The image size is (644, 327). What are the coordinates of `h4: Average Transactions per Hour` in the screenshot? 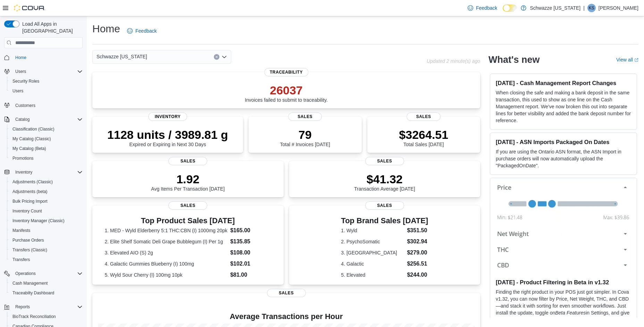 It's located at (286, 317).